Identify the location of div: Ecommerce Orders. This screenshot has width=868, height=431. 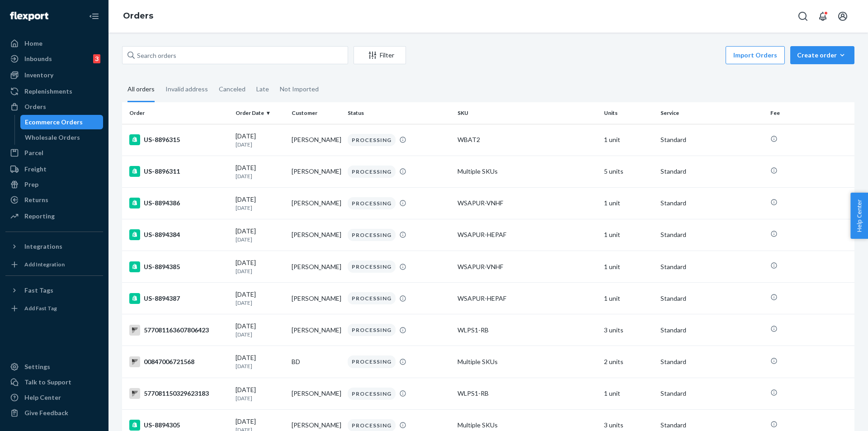
(54, 122).